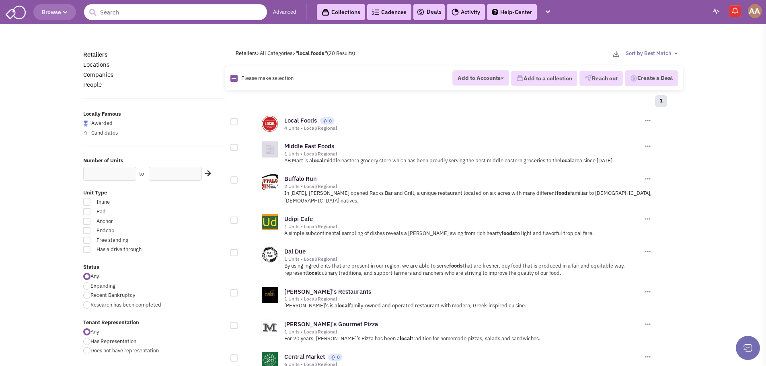 The width and height of the screenshot is (766, 366). I want to click on div: 2 Units • Local/Regional, so click(464, 187).